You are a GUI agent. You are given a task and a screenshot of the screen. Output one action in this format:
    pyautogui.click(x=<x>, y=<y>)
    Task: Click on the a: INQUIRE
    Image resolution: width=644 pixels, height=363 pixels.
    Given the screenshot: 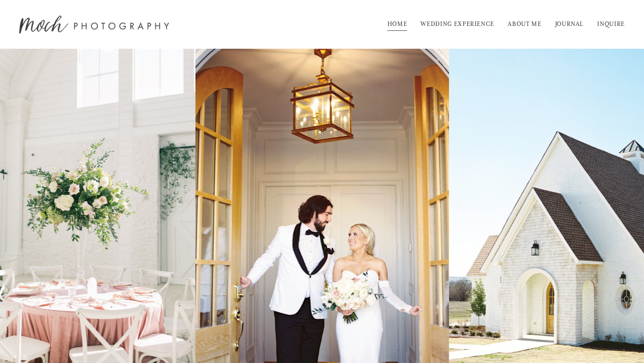 What is the action you would take?
    pyautogui.click(x=611, y=25)
    